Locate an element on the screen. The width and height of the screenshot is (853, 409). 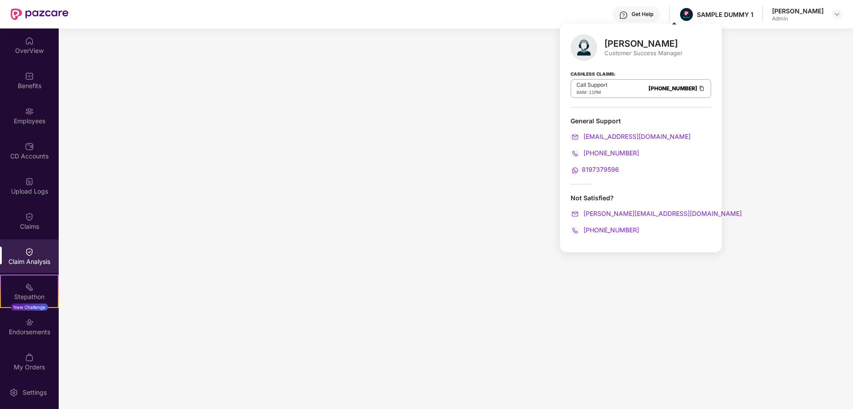
a: 8197379596 is located at coordinates (594, 169).